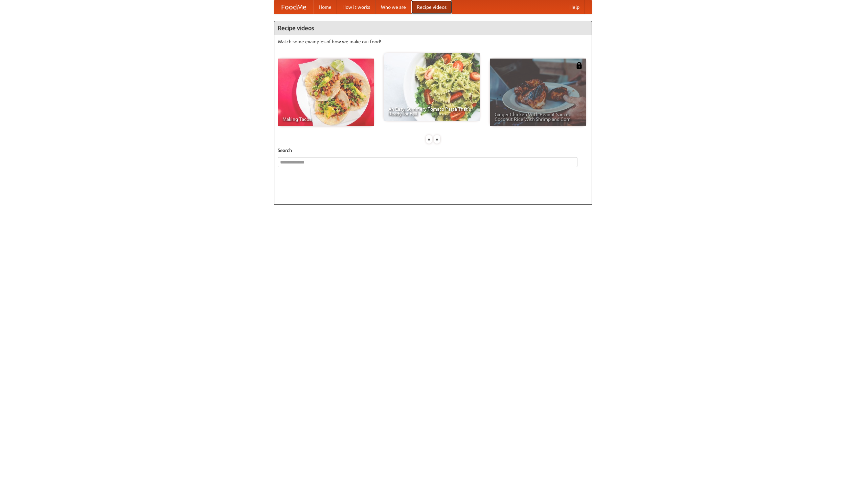  I want to click on a: FoodMe, so click(294, 7).